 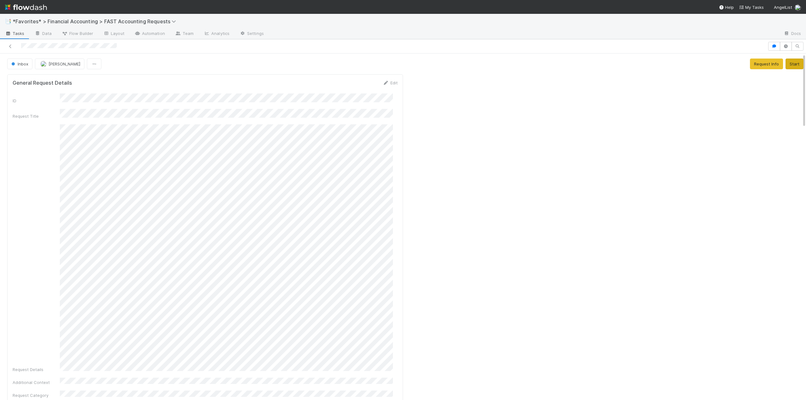 What do you see at coordinates (36, 101) in the screenshot?
I see `div: ID` at bounding box center [36, 101].